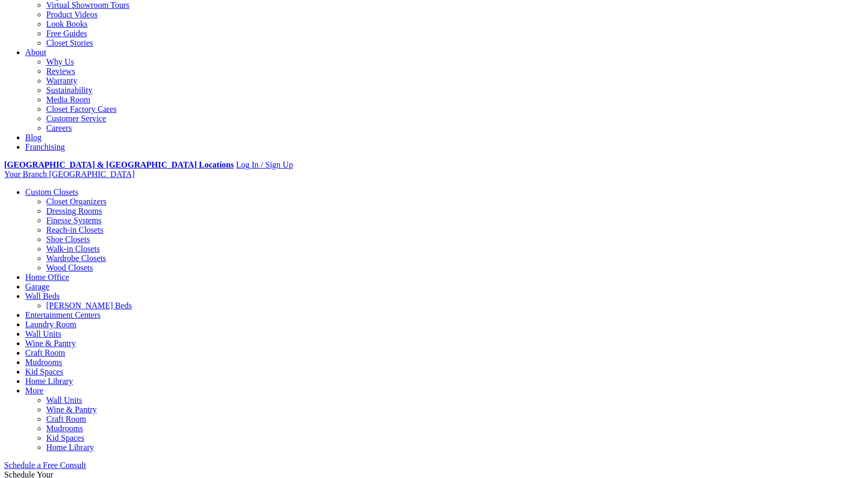 This screenshot has height=478, width=868. What do you see at coordinates (73, 220) in the screenshot?
I see `a: Finesse Systems` at bounding box center [73, 220].